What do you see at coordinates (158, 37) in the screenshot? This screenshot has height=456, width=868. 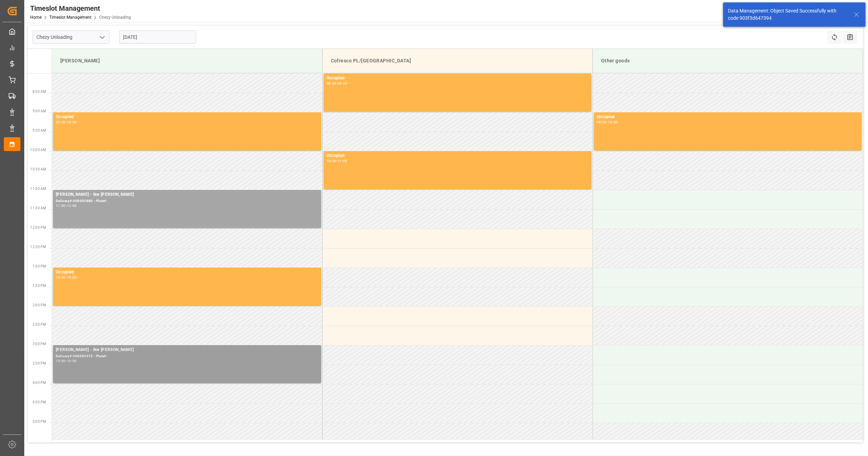 I see `input: DD-MM-YYYY` at bounding box center [158, 37].